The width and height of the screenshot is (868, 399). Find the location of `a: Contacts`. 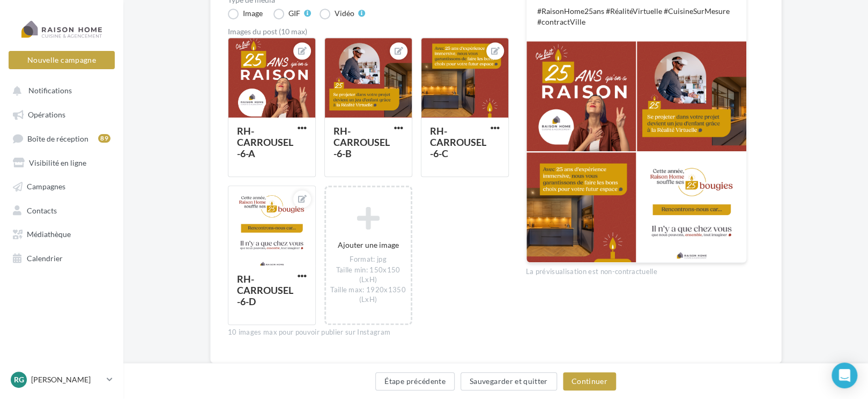

a: Contacts is located at coordinates (61, 210).